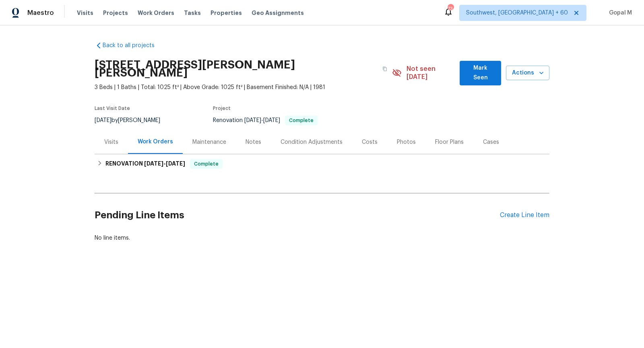 Image resolution: width=644 pixels, height=348 pixels. I want to click on div: Costs, so click(370, 142).